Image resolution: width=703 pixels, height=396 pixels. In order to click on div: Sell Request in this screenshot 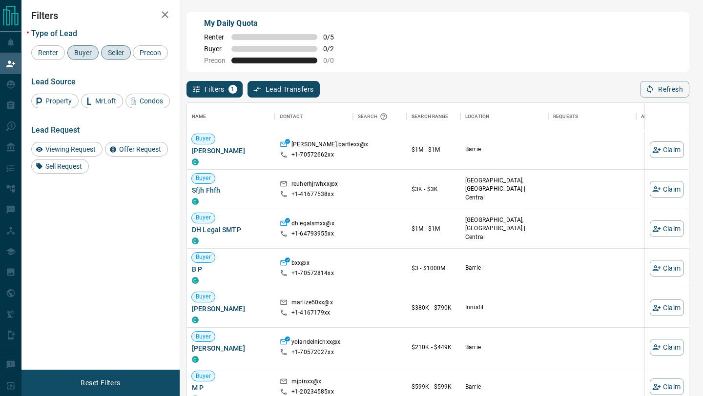, I will do `click(60, 166)`.